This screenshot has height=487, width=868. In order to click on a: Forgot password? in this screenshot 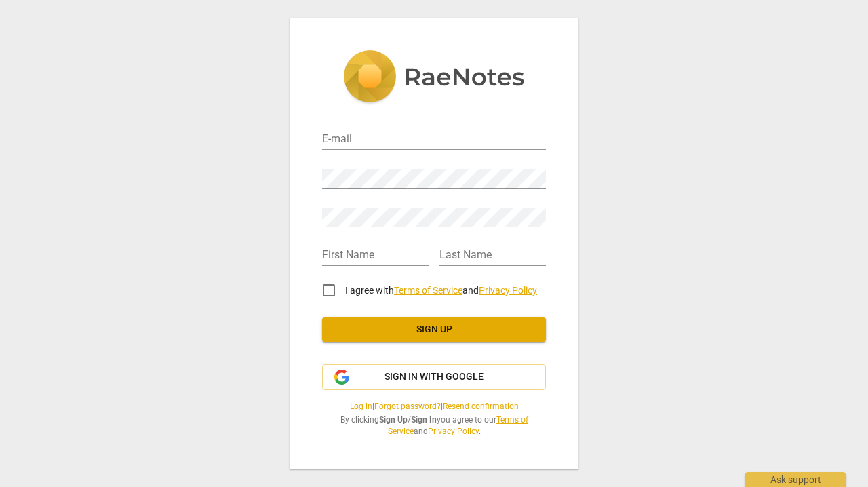, I will do `click(408, 406)`.